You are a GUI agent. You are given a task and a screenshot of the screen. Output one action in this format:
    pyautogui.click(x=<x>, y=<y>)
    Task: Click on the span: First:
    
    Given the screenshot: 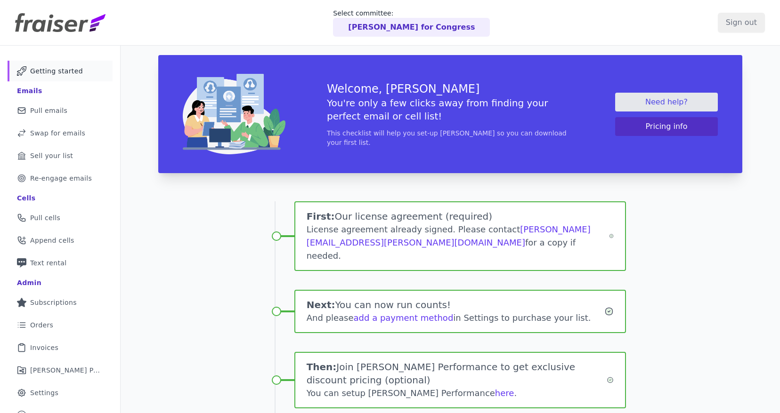 What is the action you would take?
    pyautogui.click(x=321, y=217)
    